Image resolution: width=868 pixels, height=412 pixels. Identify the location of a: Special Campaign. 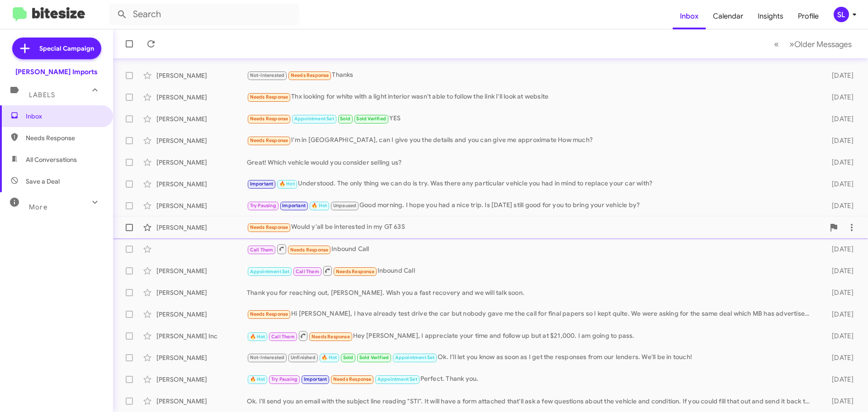
(56, 48).